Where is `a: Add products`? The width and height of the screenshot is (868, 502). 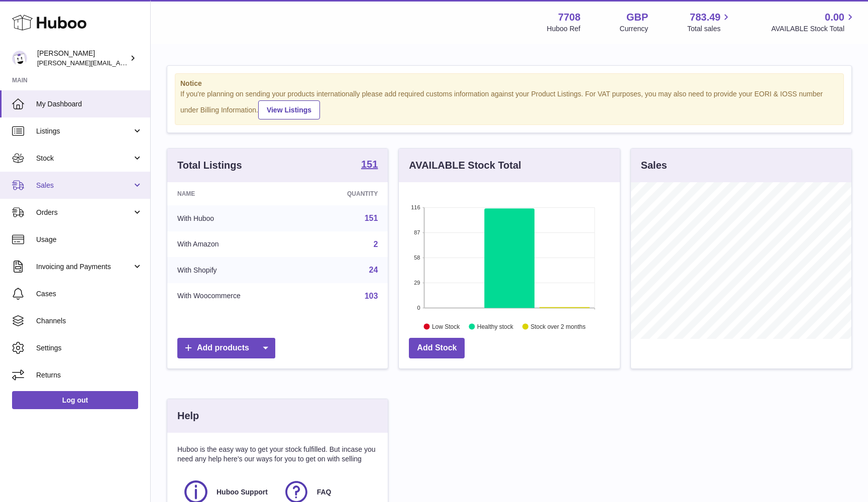 a: Add products is located at coordinates (226, 348).